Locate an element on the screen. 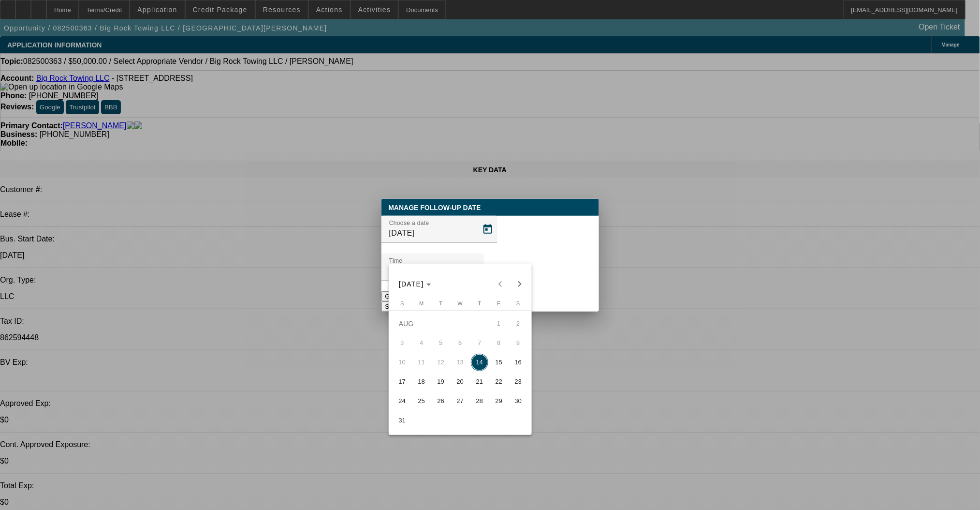 The height and width of the screenshot is (510, 980). button: August 24, 2025 is located at coordinates (402, 401).